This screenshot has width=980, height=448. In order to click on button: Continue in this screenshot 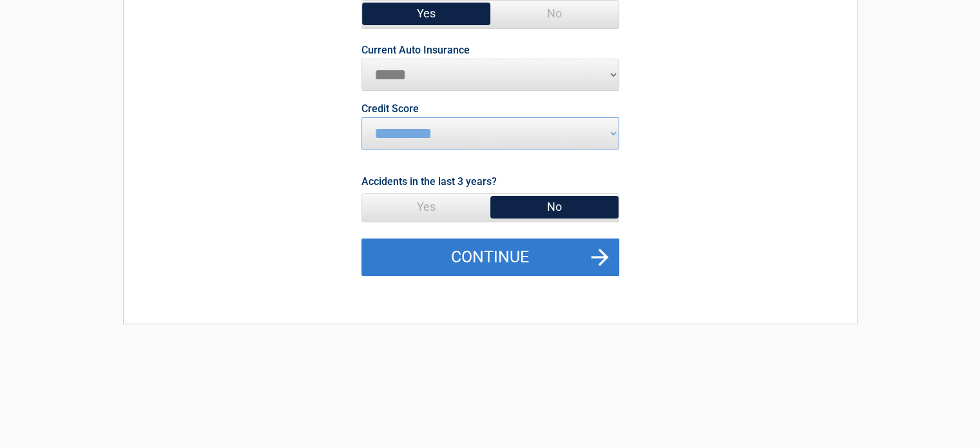, I will do `click(490, 257)`.